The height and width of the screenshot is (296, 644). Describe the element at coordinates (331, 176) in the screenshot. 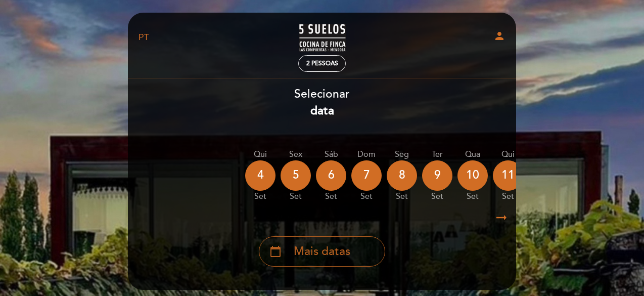

I see `div: 6` at that location.